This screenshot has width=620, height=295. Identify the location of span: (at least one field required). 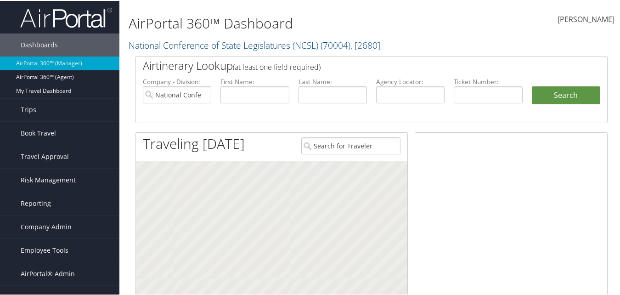
(276, 66).